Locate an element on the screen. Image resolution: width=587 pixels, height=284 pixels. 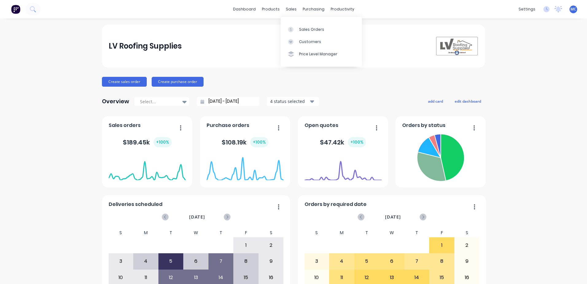
div: settings is located at coordinates (527, 9).